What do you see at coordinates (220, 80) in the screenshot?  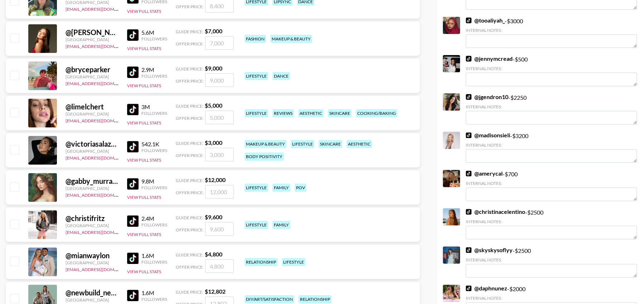 I see `input: 9,000` at bounding box center [220, 80].